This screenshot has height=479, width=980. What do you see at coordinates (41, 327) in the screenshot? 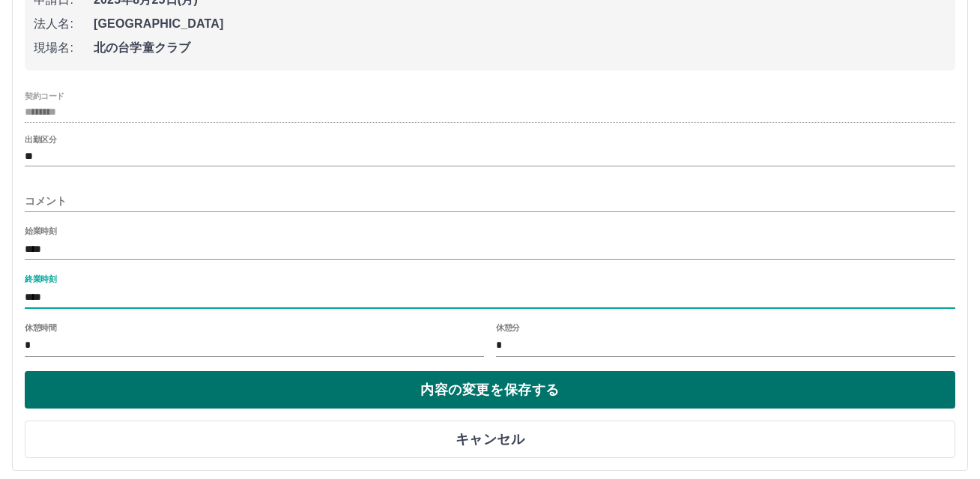
I see `label: 休憩時間` at bounding box center [41, 327].